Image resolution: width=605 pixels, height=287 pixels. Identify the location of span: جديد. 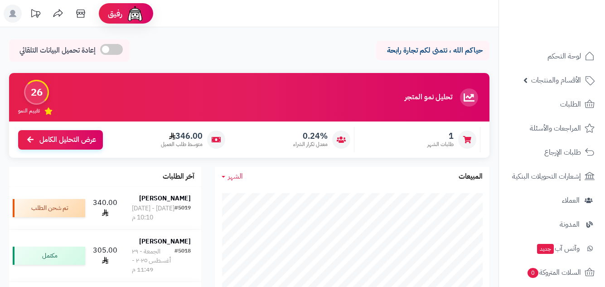
(545, 249).